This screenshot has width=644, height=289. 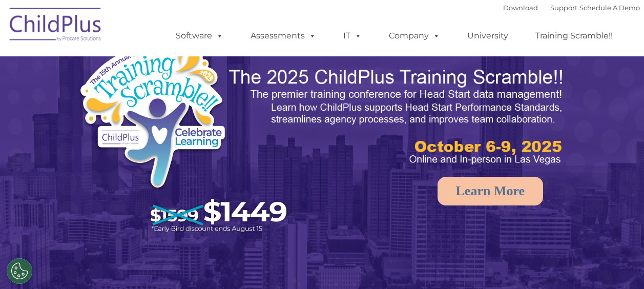 I want to click on a: Download, so click(x=520, y=7).